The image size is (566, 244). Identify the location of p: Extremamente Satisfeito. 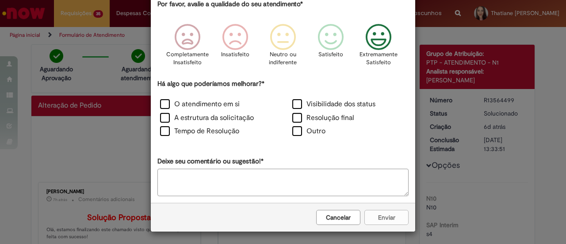
(379, 58).